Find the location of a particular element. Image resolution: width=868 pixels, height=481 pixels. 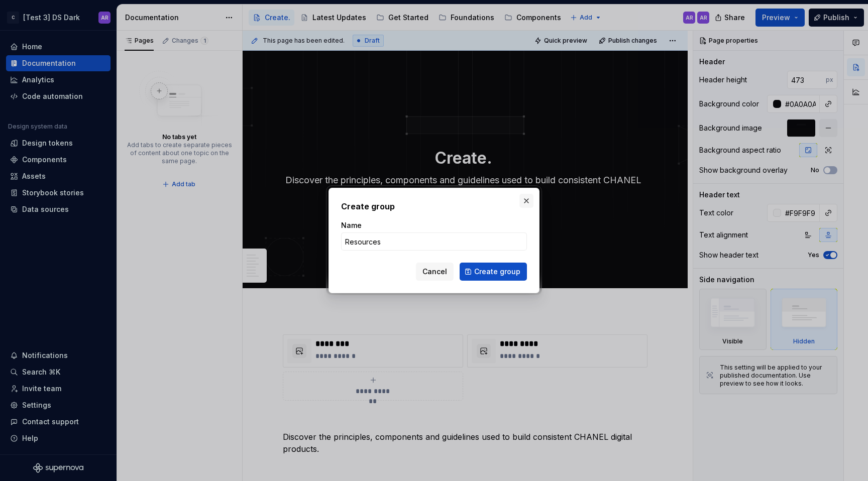

button: Create group is located at coordinates (493, 271).